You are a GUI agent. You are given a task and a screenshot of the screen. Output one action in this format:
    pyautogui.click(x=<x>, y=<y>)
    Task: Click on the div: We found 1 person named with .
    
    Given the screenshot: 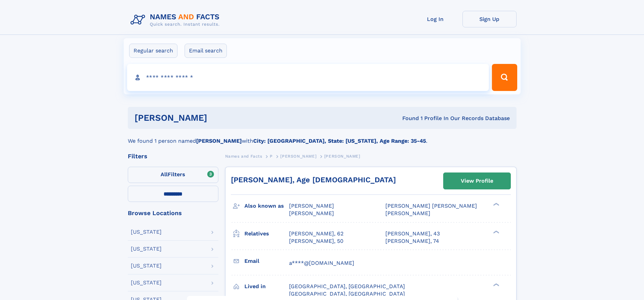 What is the action you would take?
    pyautogui.click(x=322, y=137)
    